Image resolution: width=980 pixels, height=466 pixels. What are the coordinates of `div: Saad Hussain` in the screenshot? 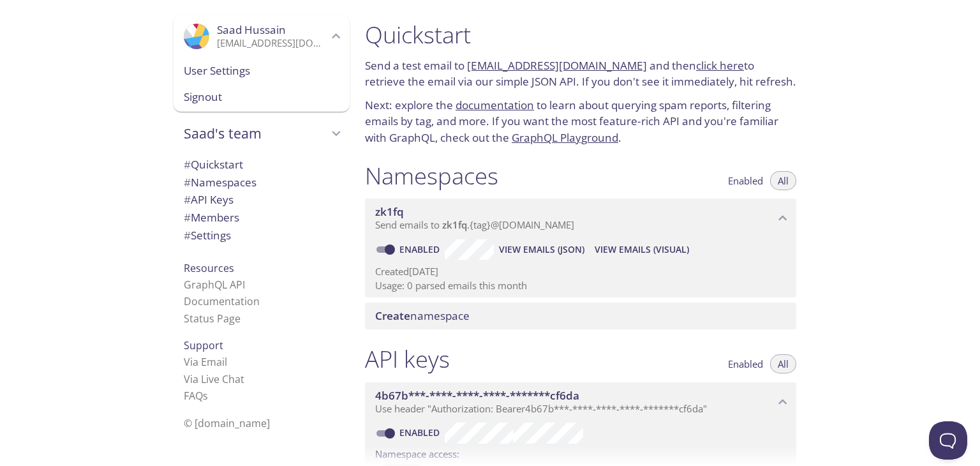 It's located at (262, 36).